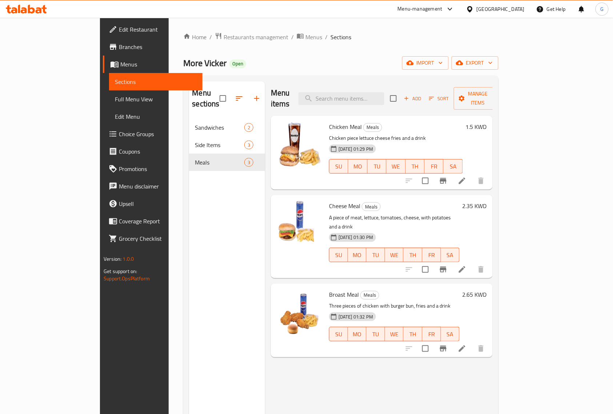  Describe the element at coordinates (257, 98) in the screenshot. I see `button: Add section` at that location.